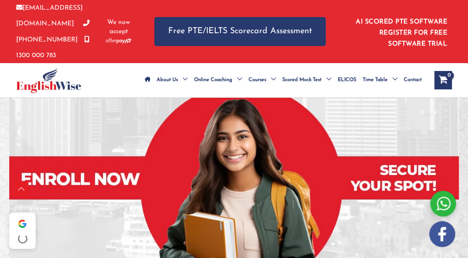 Image resolution: width=468 pixels, height=258 pixels. I want to click on img: white-facebook.png, so click(442, 234).